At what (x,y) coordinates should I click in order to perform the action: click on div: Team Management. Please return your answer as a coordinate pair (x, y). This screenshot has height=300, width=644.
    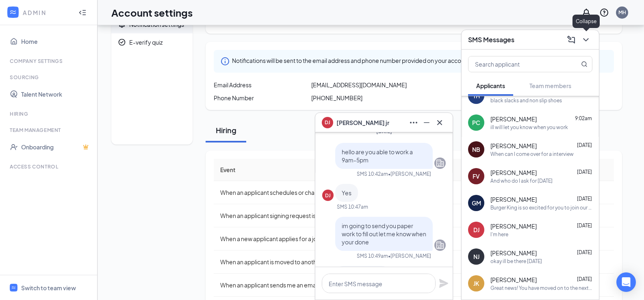
    Looking at the image, I should click on (49, 130).